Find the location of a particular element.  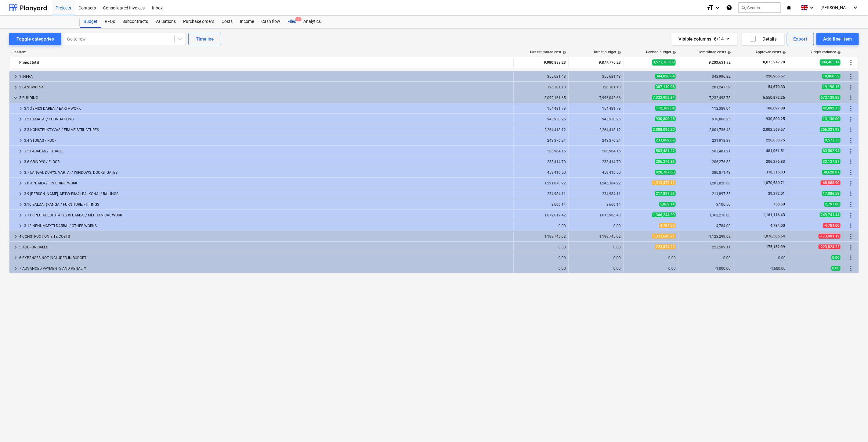

span: 10,860.59 is located at coordinates (831, 76).